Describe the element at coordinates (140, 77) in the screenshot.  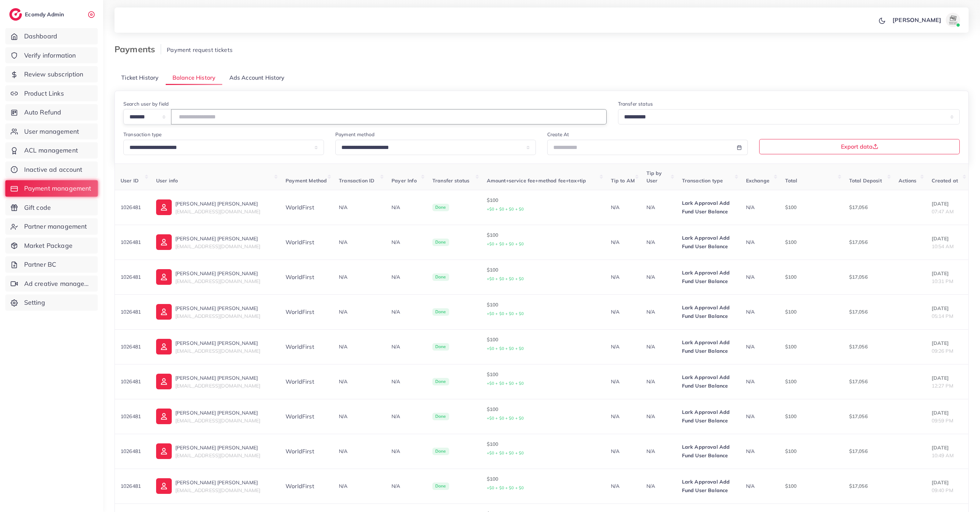
I see `span: Ticket History` at that location.